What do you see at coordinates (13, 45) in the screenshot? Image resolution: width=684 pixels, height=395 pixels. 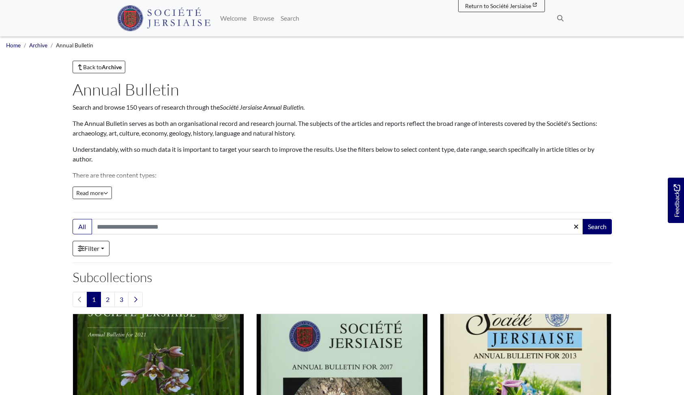 I see `a: Home` at bounding box center [13, 45].